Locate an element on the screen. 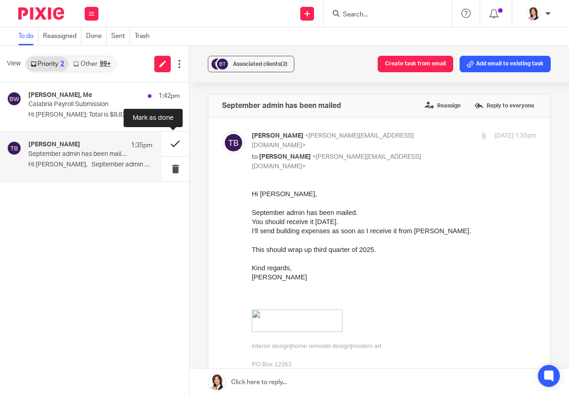  a: Reassigned is located at coordinates (62, 36).